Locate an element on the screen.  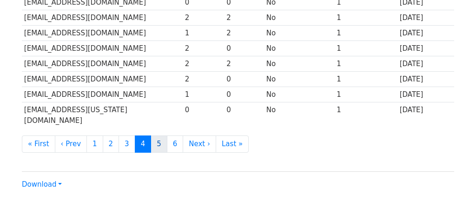
a: 6 is located at coordinates (175, 144).